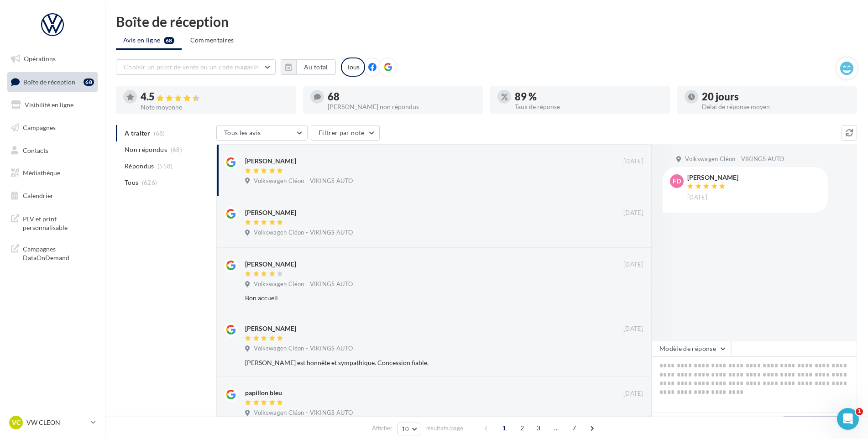  Describe the element at coordinates (487, 21) in the screenshot. I see `div: Boîte de réception` at that location.